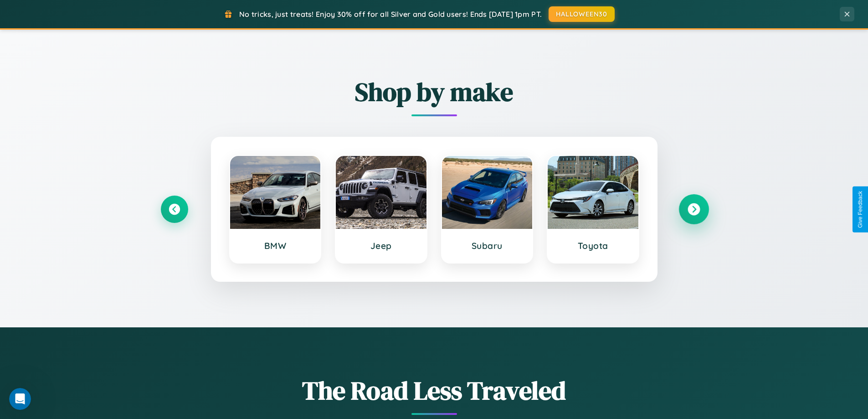  Describe the element at coordinates (275, 246) in the screenshot. I see `h3: BMW` at that location.